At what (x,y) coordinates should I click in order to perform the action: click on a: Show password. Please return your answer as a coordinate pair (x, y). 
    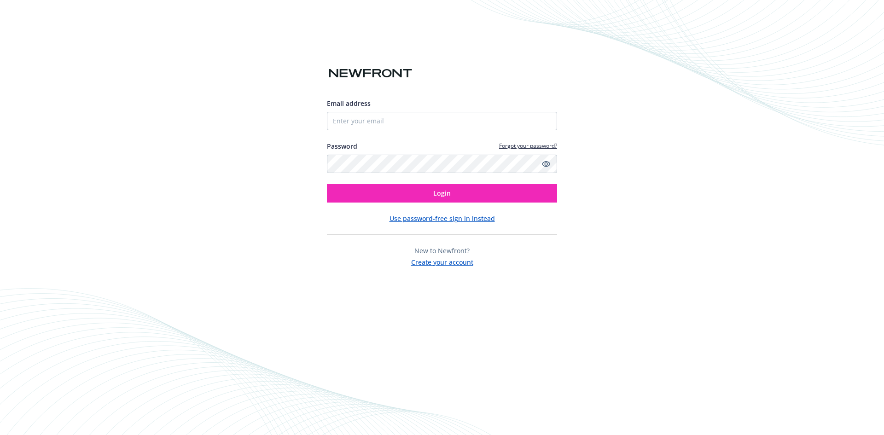
    Looking at the image, I should click on (546, 164).